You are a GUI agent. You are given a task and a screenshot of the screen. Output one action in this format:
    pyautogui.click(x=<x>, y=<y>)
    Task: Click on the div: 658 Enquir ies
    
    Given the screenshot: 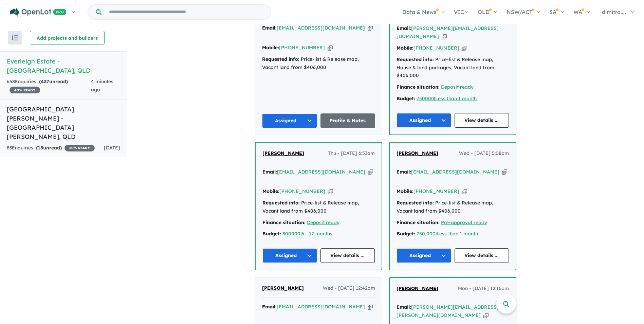 What is the action you would take?
    pyautogui.click(x=49, y=86)
    